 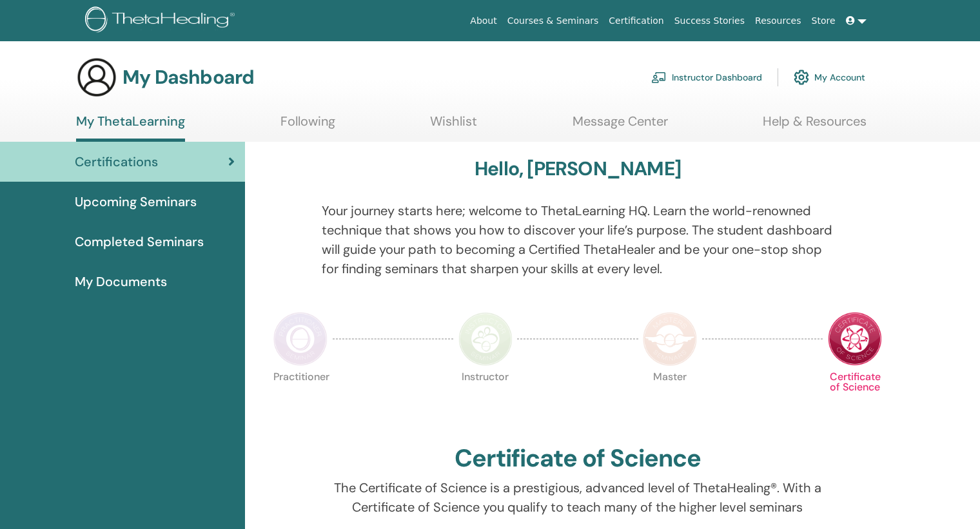 What do you see at coordinates (620, 126) in the screenshot?
I see `a: Message Center` at bounding box center [620, 126].